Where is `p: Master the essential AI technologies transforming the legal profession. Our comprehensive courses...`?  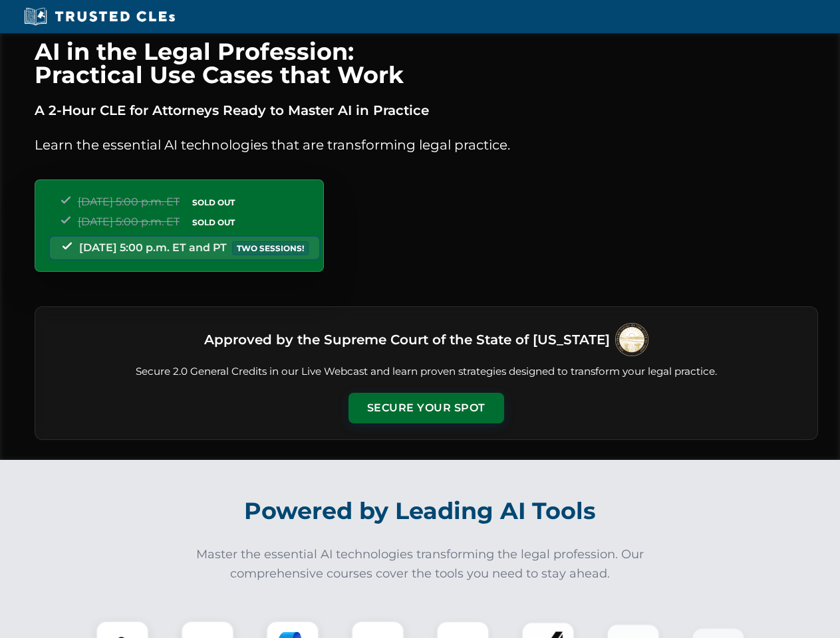
p: Master the essential AI technologies transforming the legal profession. Our comprehensive courses... is located at coordinates (420, 565).